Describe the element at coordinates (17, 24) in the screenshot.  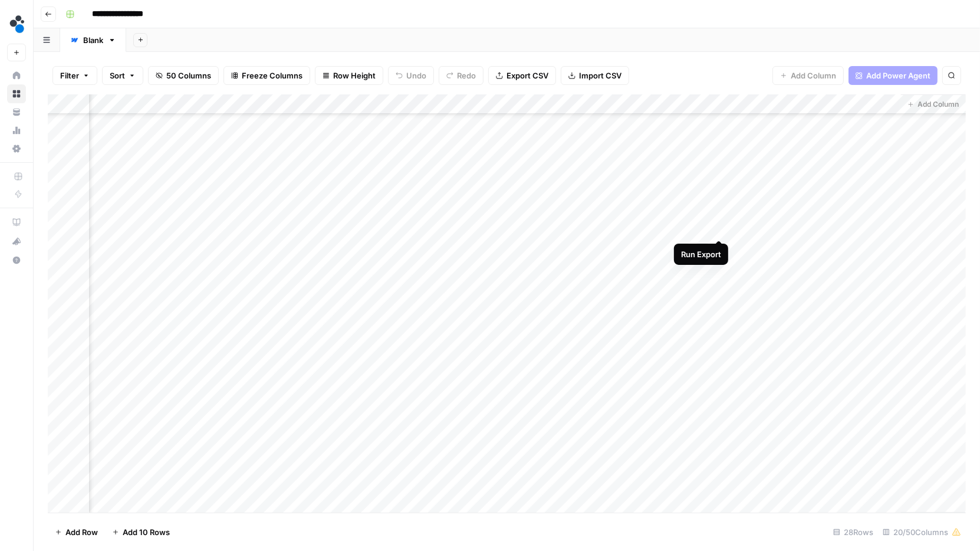
I see `button: Workspace: spot.ai` at that location.